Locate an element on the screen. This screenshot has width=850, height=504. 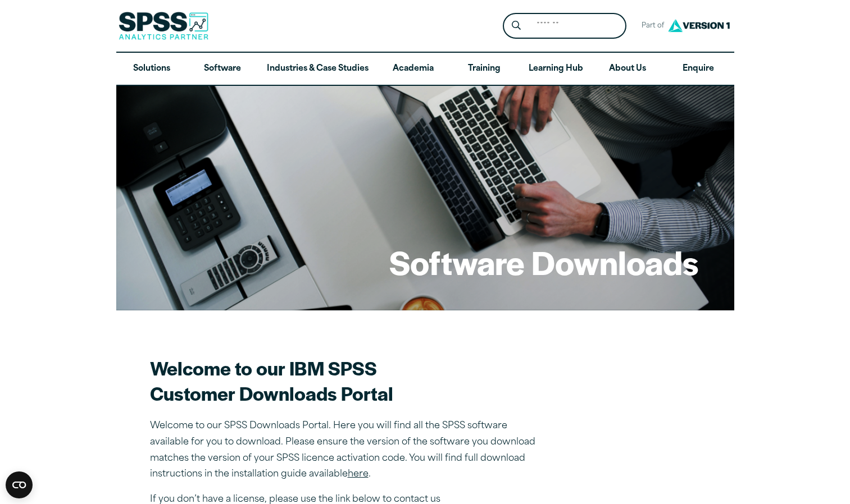
a: Academia is located at coordinates (413, 69).